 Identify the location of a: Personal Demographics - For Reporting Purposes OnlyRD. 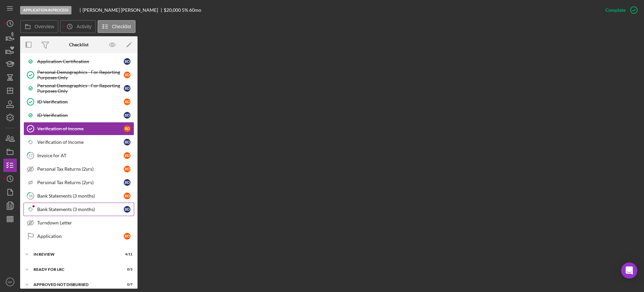
(79, 75).